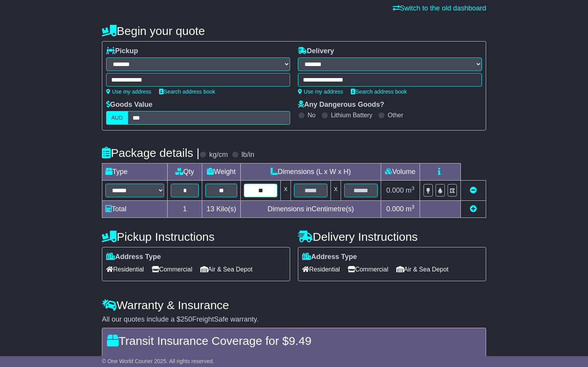 The width and height of the screenshot is (588, 367). Describe the element at coordinates (185, 210) in the screenshot. I see `td: 1` at that location.